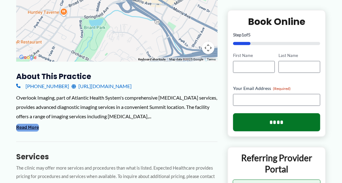 Image resolution: width=342 pixels, height=183 pixels. What do you see at coordinates (28, 58) in the screenshot?
I see `a: Open this area in Google Maps (opens a new window)` at bounding box center [28, 58].